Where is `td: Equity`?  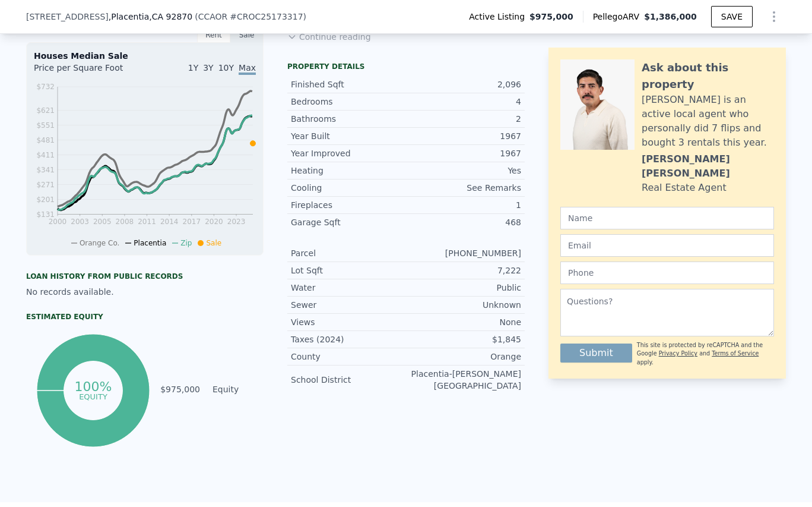 td: Equity is located at coordinates (237, 389).